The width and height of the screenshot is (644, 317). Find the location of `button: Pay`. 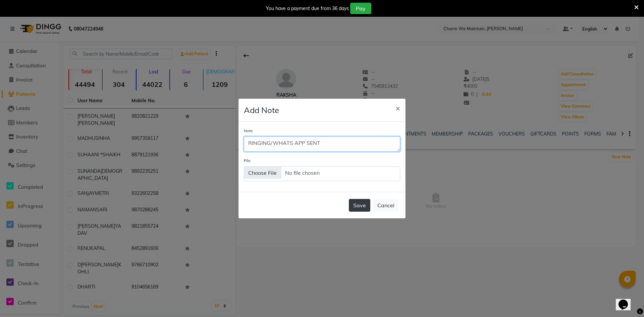

button: Pay is located at coordinates (360, 9).